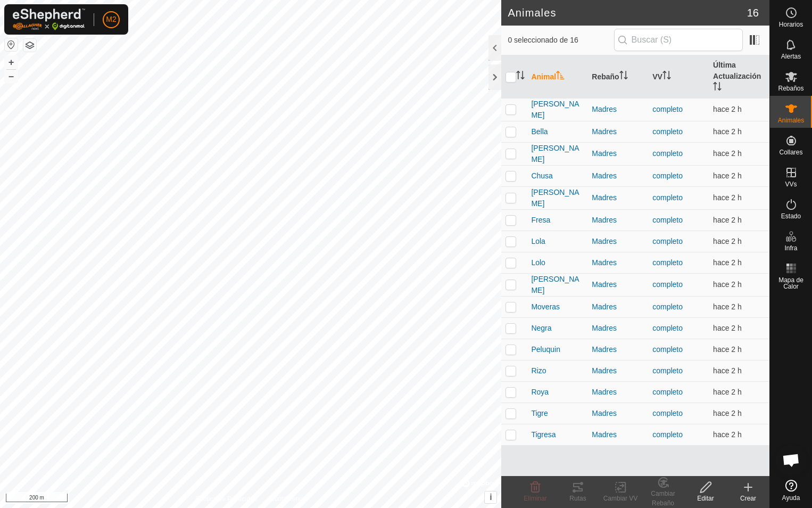 This screenshot has width=812, height=508. What do you see at coordinates (11, 45) in the screenshot?
I see `button: Restablecer Mapa` at bounding box center [11, 45].